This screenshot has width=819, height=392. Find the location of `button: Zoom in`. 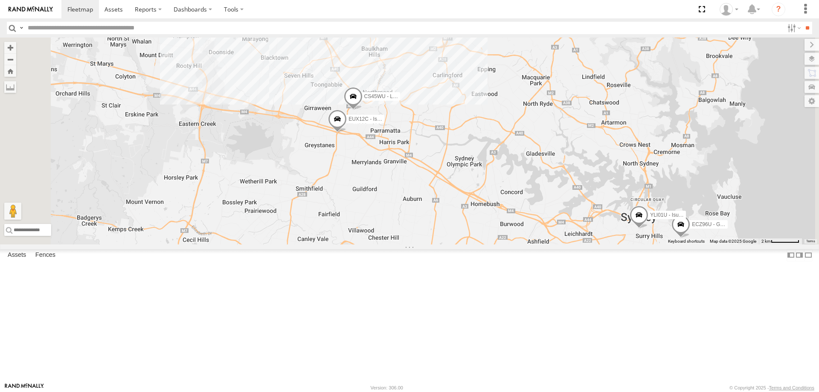

button: Zoom in is located at coordinates (10, 47).